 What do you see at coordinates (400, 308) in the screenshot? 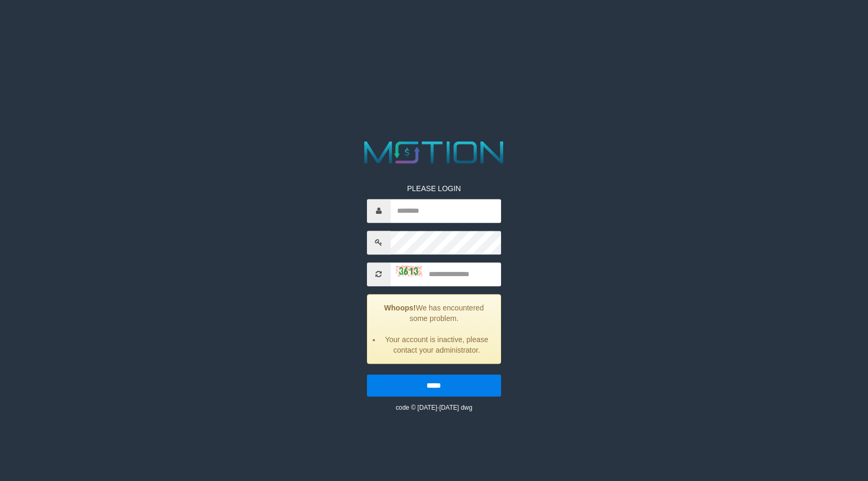
I see `strong: Whoops!` at bounding box center [400, 308].